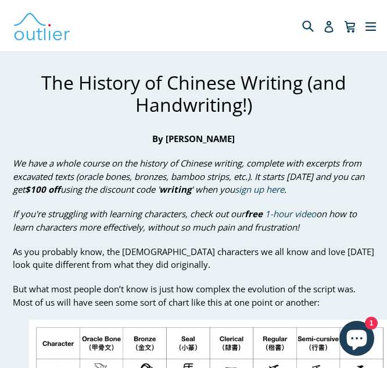 This screenshot has width=387, height=368. Describe the element at coordinates (185, 220) in the screenshot. I see `span: If you're struggling with learning characters, check out our on how to learn characters more effe...` at that location.